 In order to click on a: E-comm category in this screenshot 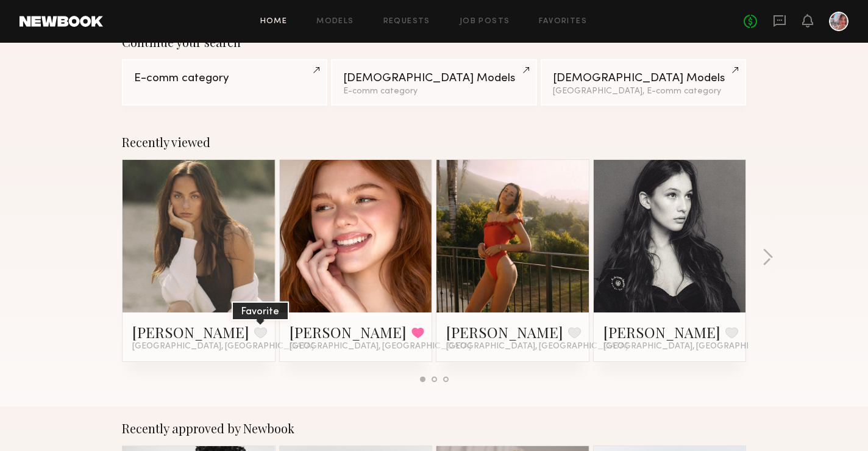, I will do `click(225, 83)`.